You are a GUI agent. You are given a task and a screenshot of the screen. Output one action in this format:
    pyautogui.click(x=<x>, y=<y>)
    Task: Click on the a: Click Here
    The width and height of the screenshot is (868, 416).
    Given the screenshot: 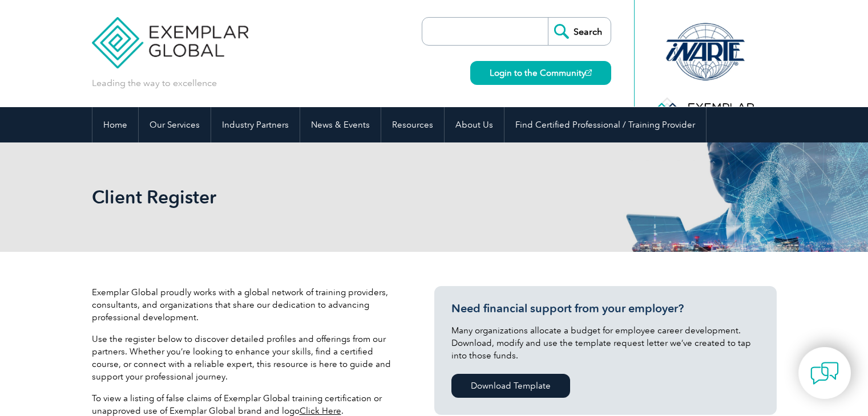 What is the action you would take?
    pyautogui.click(x=320, y=412)
    